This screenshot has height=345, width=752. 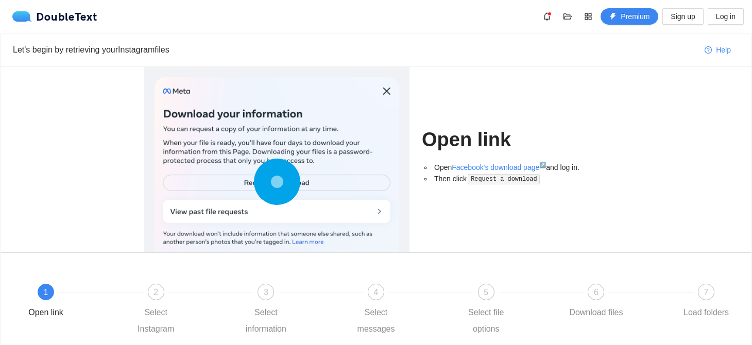 What do you see at coordinates (718, 50) in the screenshot?
I see `button: question-circleHelp` at bounding box center [718, 50].